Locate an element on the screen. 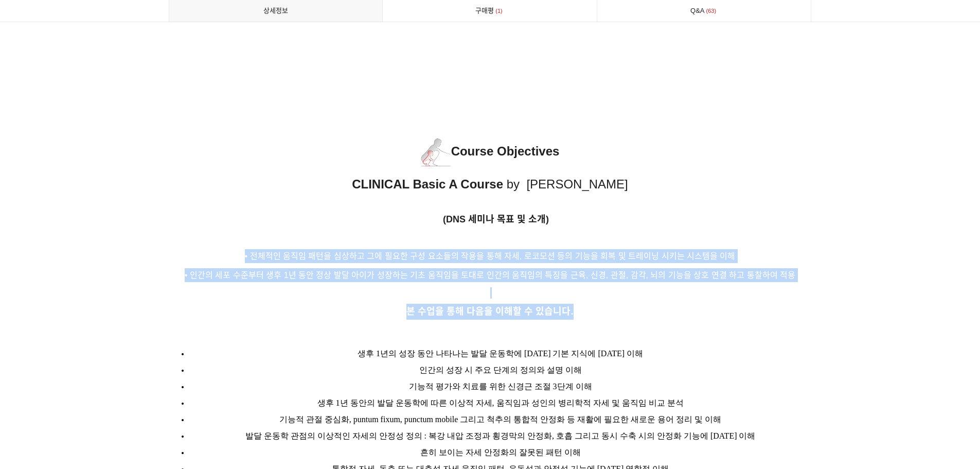 This screenshot has width=980, height=469. span: 1 is located at coordinates (499, 11).